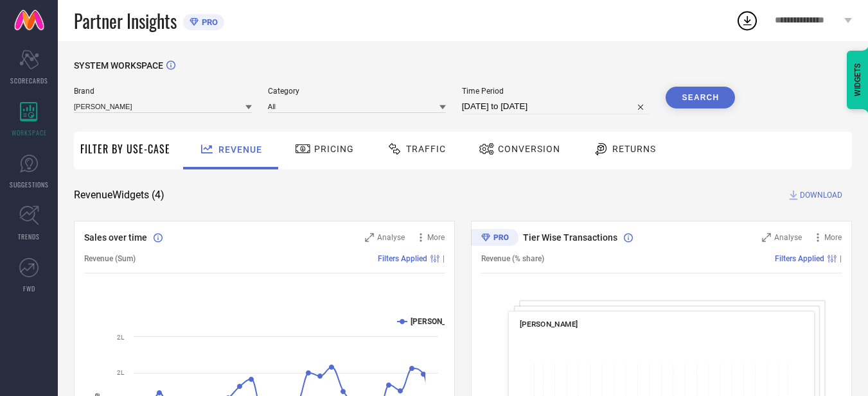  Describe the element at coordinates (163, 91) in the screenshot. I see `span: Brand` at that location.